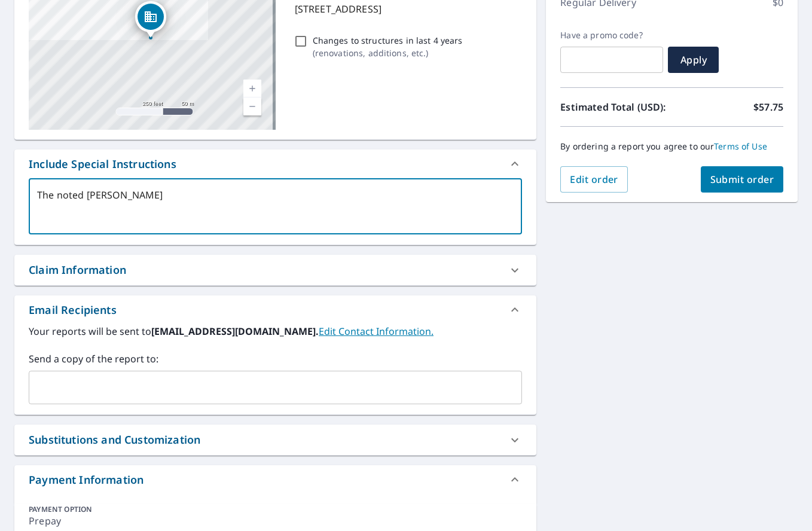 Image resolution: width=812 pixels, height=531 pixels. I want to click on div: PAYMENT OPTION, so click(275, 509).